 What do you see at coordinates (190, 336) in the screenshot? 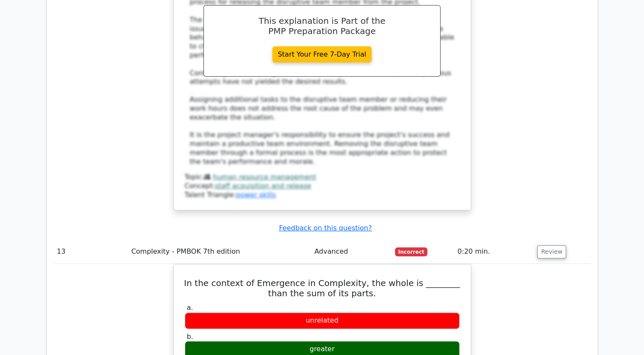
I see `span: b.` at bounding box center [190, 336].